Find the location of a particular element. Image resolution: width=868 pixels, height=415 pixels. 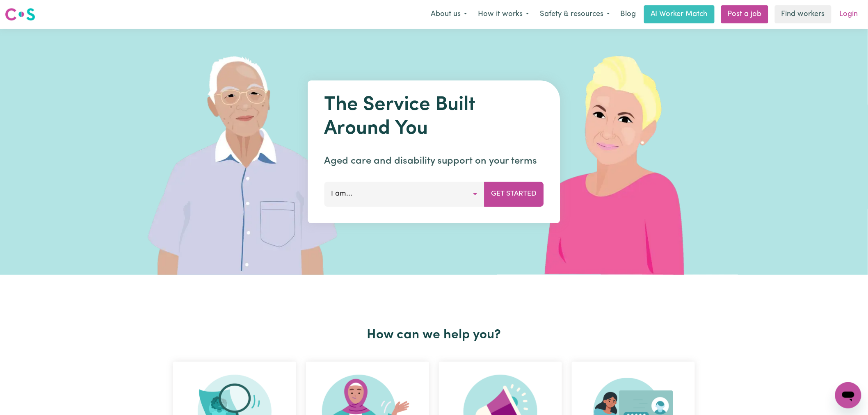

a: Post a job is located at coordinates (745, 15).